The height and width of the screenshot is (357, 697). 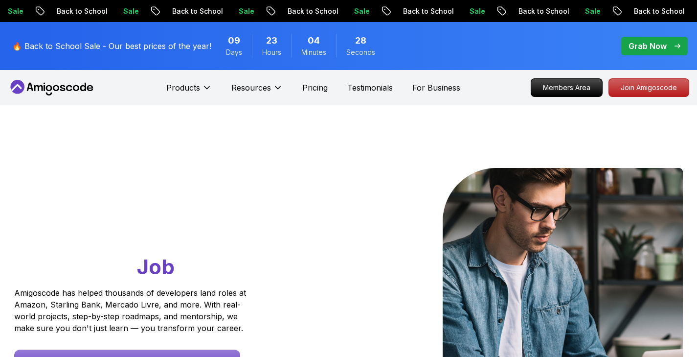 I want to click on span: Hours, so click(x=272, y=52).